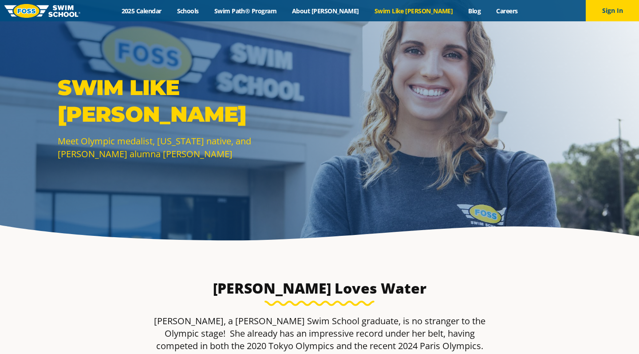 Image resolution: width=639 pixels, height=354 pixels. What do you see at coordinates (507, 11) in the screenshot?
I see `a: Careers` at bounding box center [507, 11].